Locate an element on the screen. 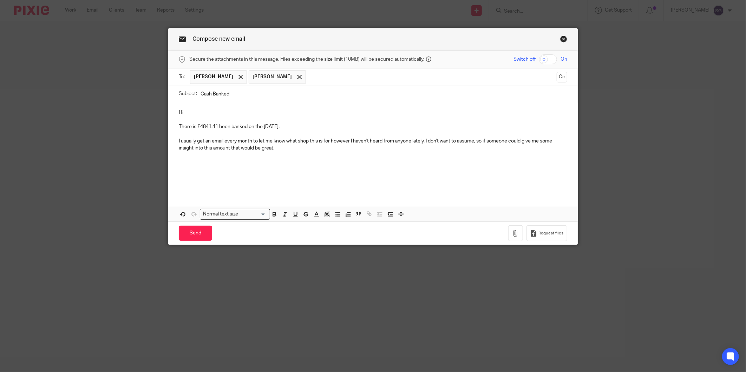 This screenshot has height=372, width=746. input: Search for option is located at coordinates (253, 214).